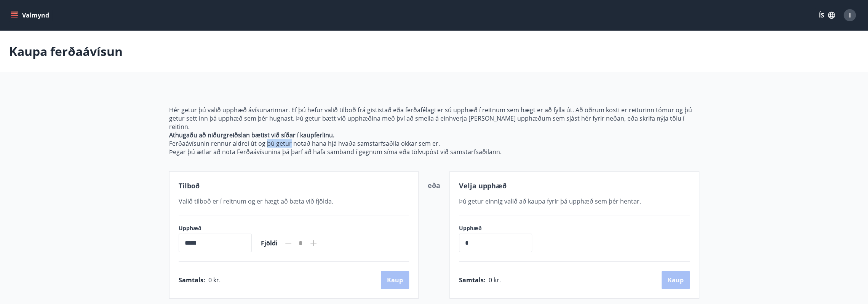 The image size is (868, 304). Describe the element at coordinates (549, 201) in the screenshot. I see `span: Þú getur einnig valið að kaupa fyrir þá upphæð sem þér hentar.` at that location.